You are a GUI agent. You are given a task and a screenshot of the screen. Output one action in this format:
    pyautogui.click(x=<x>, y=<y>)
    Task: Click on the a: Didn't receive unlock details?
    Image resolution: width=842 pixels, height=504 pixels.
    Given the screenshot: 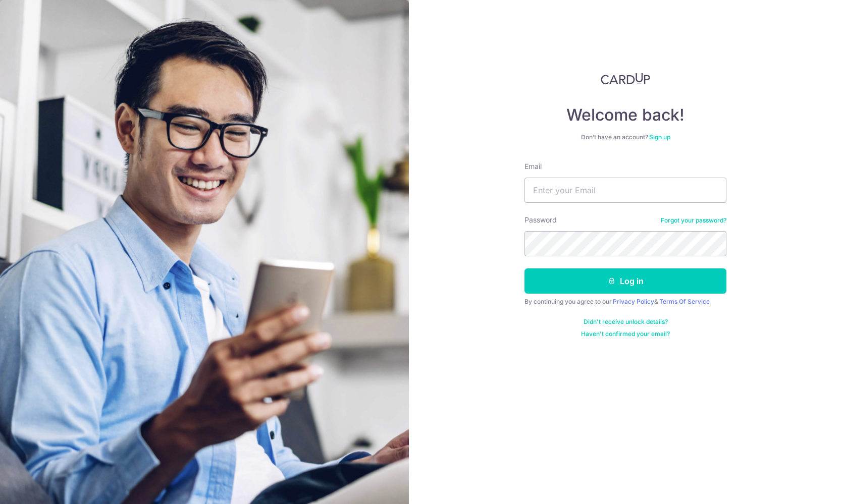 What is the action you would take?
    pyautogui.click(x=625, y=322)
    